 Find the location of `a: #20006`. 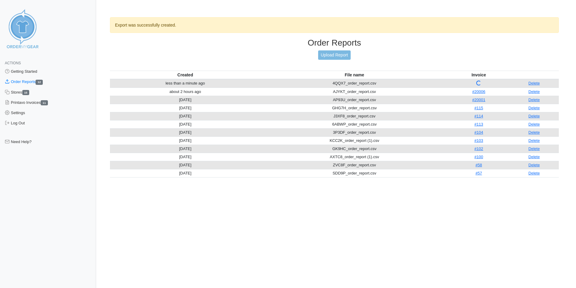

a: #20006 is located at coordinates (479, 91).